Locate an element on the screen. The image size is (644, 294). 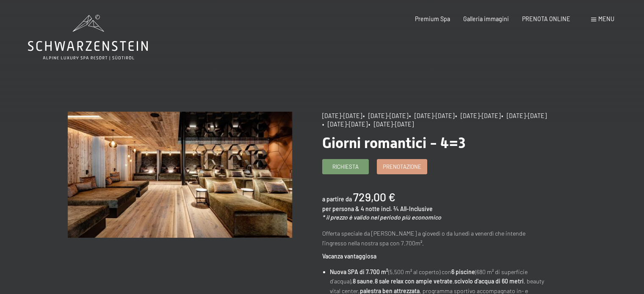
span: Galleria immagini is located at coordinates (486, 19).